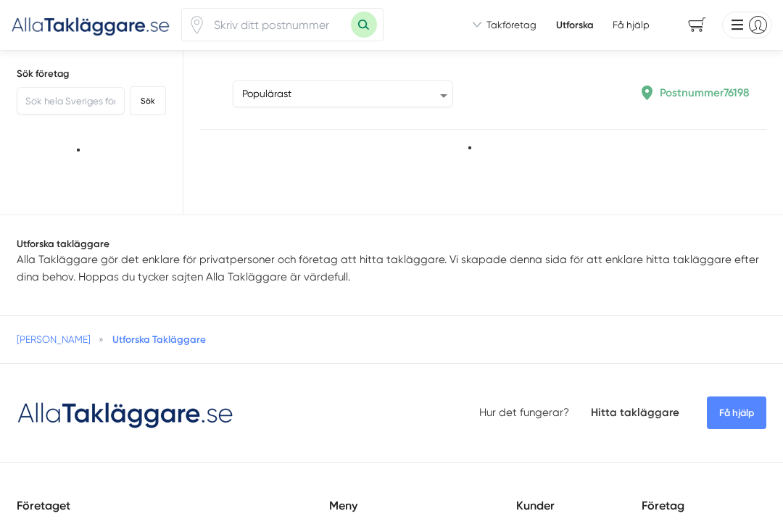 This screenshot has height=532, width=783. Describe the element at coordinates (364, 25) in the screenshot. I see `button: Sök med postnummer` at that location.